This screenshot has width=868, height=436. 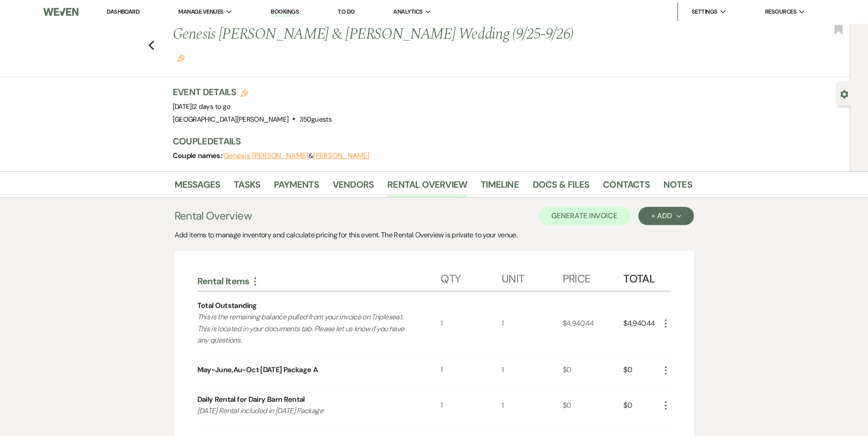 I want to click on a: Docs & Files, so click(x=561, y=187).